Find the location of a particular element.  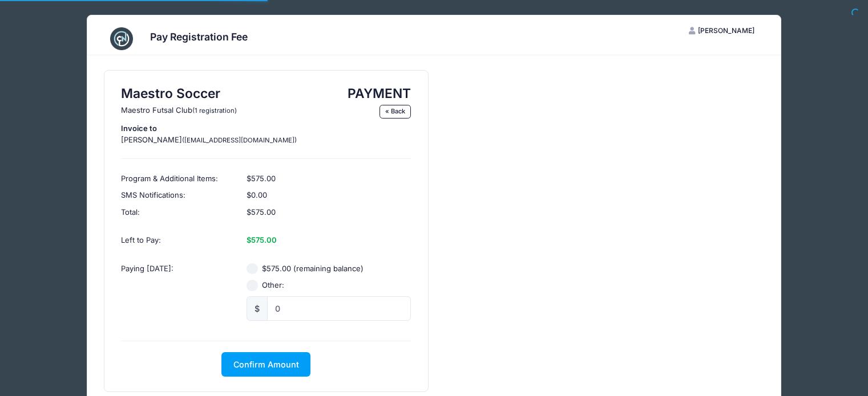

label: $575.00 (remaining balance) is located at coordinates (313, 269).